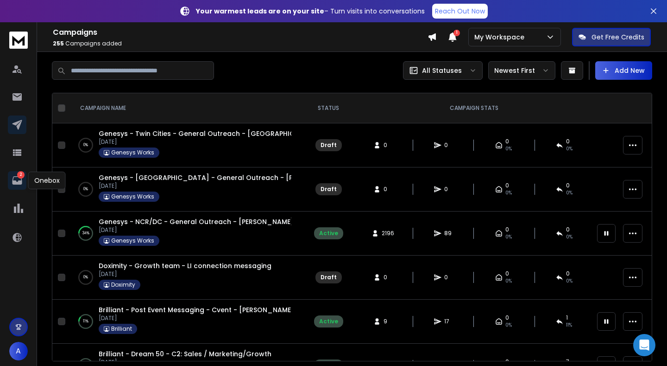 The width and height of the screenshot is (667, 366). Describe the element at coordinates (185, 108) in the screenshot. I see `th: CAMPAIGN NAME` at that location.